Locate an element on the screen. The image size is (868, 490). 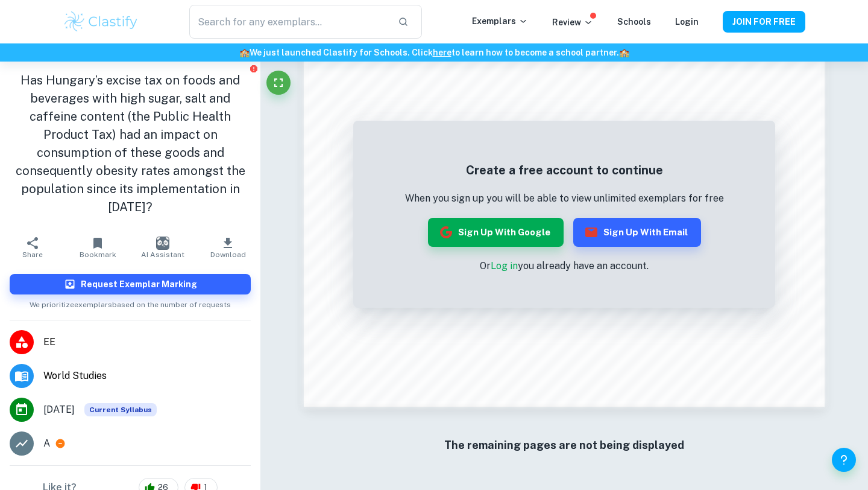
span: AI Assistant is located at coordinates (163, 254).